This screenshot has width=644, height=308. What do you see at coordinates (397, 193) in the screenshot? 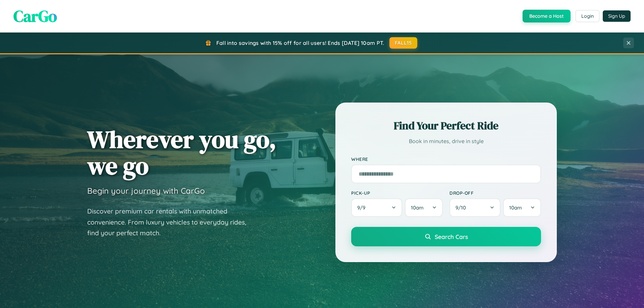
I see `label: Pick-up` at bounding box center [397, 193].